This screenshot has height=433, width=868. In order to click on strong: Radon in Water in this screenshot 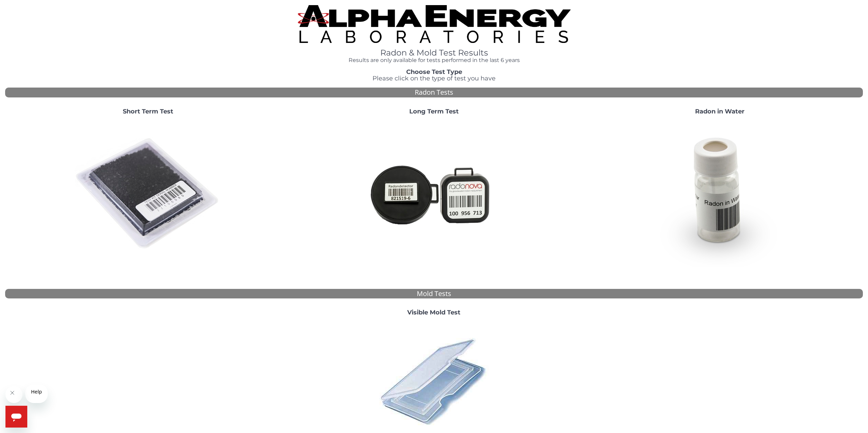, I will do `click(719, 111)`.